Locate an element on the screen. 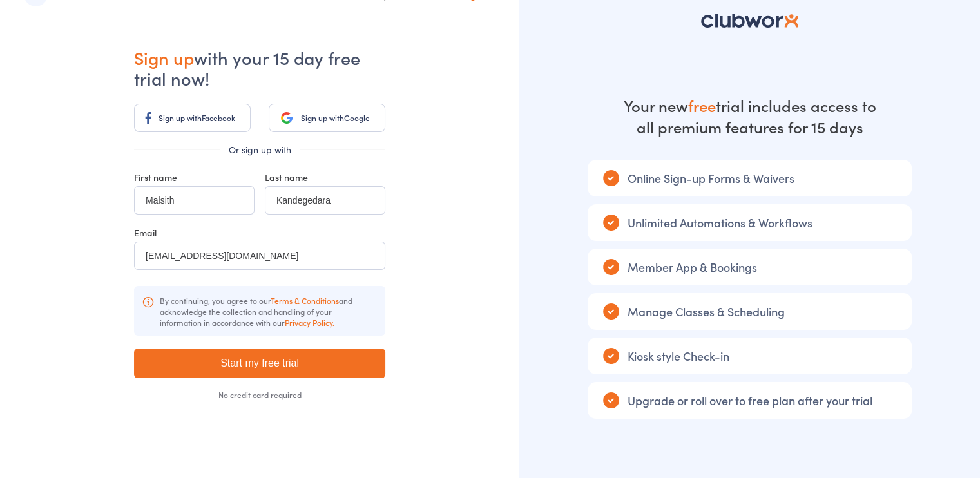  img: logo-81c5d2ba81851df8b7b8b3f485ec5aa862684ab1dc4821eed5b71d8415c3dc76.svg is located at coordinates (750, 20).